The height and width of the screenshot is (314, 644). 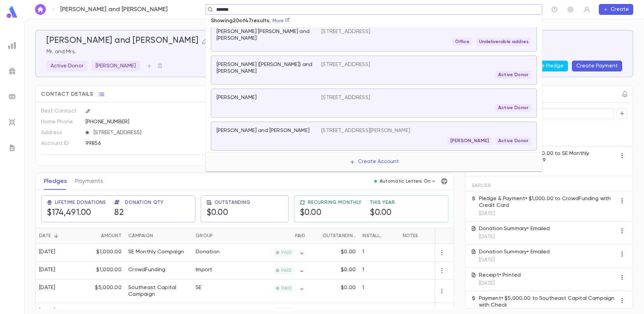 What do you see at coordinates (334, 52) in the screenshot?
I see `p: Mr. and Mrs.` at bounding box center [334, 52].